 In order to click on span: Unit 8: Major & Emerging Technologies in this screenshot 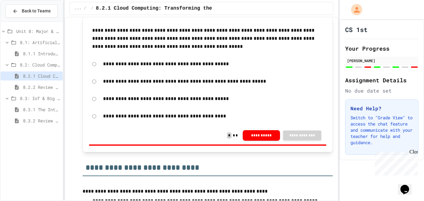, I will do `click(38, 31)`.